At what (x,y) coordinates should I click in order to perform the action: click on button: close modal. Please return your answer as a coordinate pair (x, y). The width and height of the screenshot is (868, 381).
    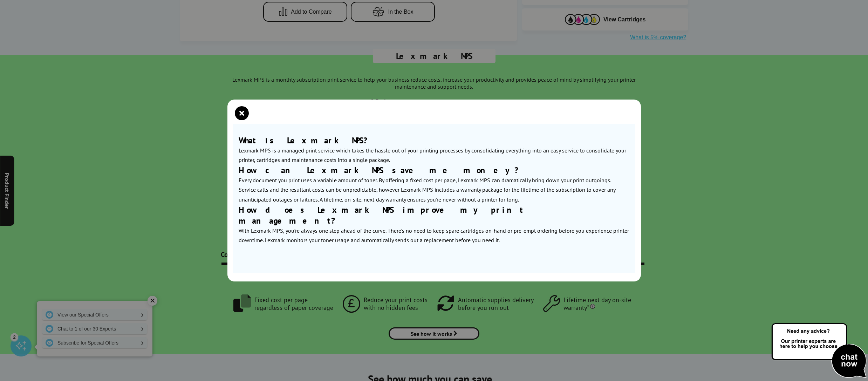
    Looking at the image, I should click on (242, 113).